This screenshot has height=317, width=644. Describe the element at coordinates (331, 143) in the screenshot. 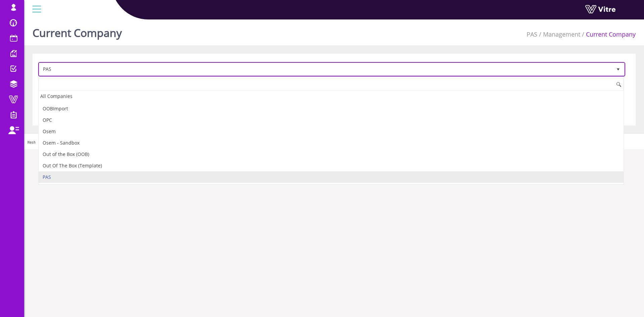

I see `li: Osem - Sandbox` at that location.